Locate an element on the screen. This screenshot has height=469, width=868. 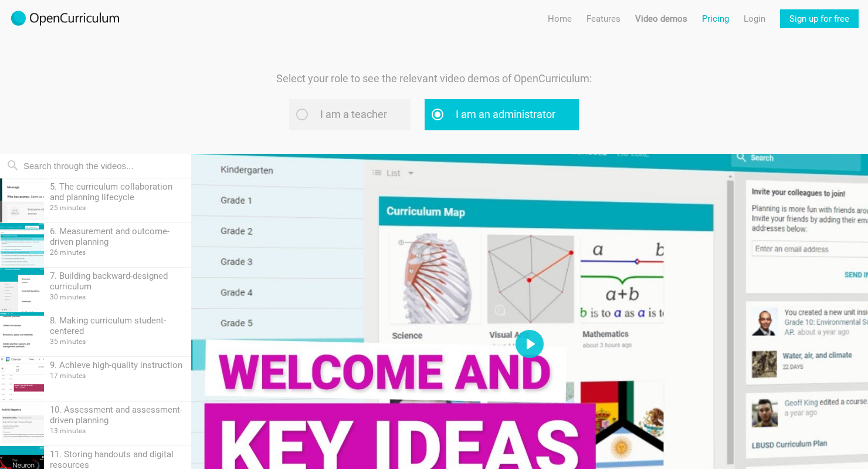
p: Select your role to see the relevant video demos of OpenCurriculum: is located at coordinates (434, 79).